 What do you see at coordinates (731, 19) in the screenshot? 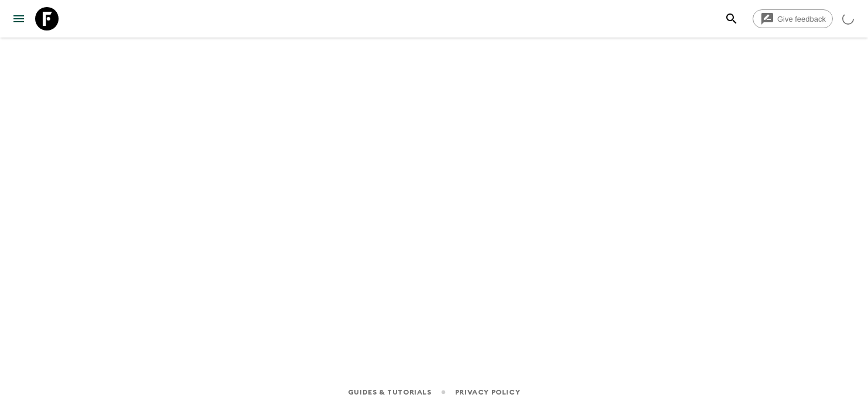
I see `button: search adventures` at bounding box center [731, 19].